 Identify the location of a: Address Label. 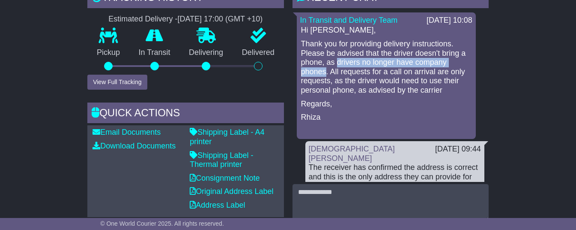
(217, 205).